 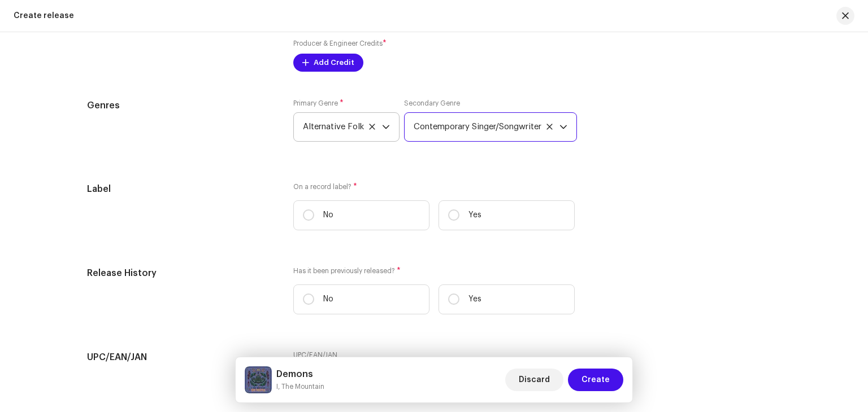 What do you see at coordinates (534, 380) in the screenshot?
I see `span: Discard` at bounding box center [534, 380].